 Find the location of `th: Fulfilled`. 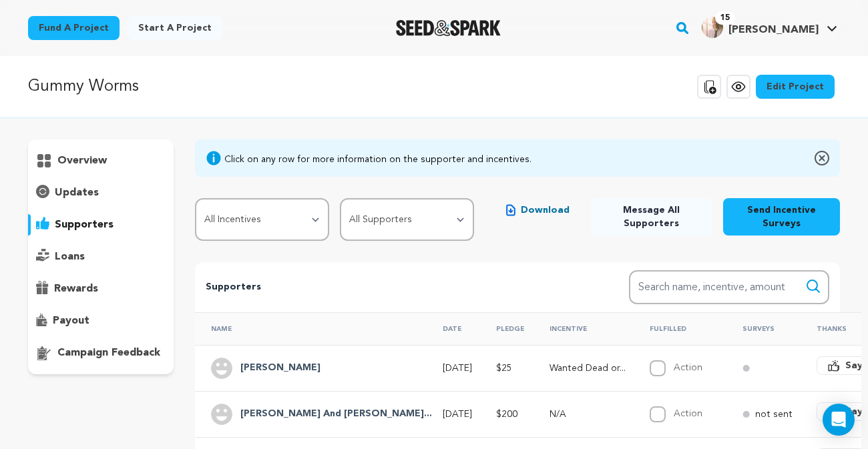

th: Fulfilled is located at coordinates (679, 329).